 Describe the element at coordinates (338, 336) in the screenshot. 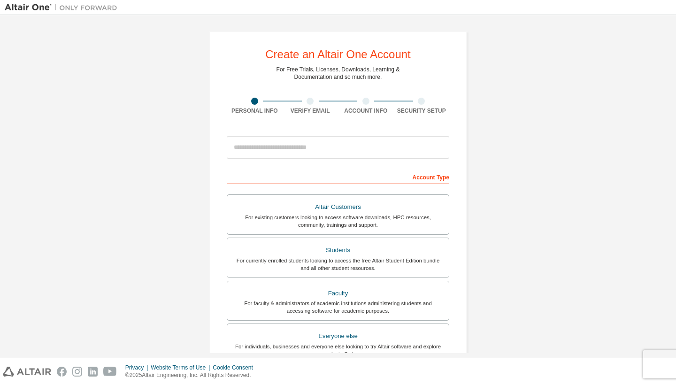

I see `div: Everyone else` at that location.